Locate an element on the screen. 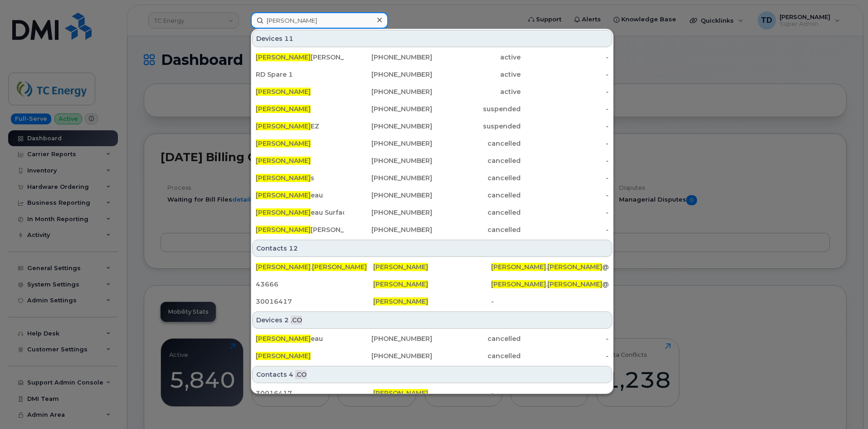 Image resolution: width=868 pixels, height=429 pixels. div: eau is located at coordinates (300, 339).